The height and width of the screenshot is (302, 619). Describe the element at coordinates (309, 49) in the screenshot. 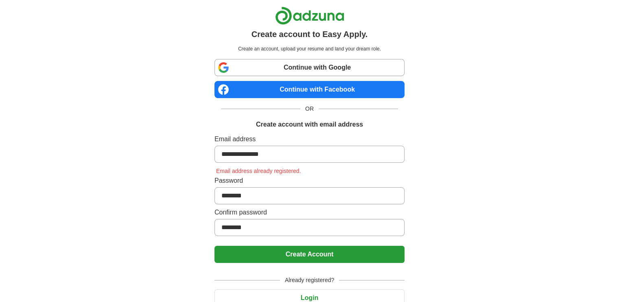

I see `p: Create an account, upload your resume and land your dream role.` at that location.